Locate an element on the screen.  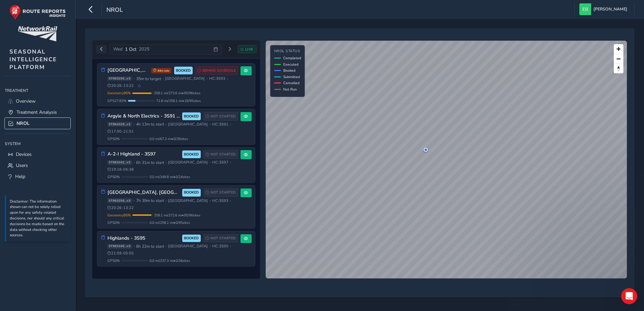
span: 19:18 - 05:38 is located at coordinates (120, 169).